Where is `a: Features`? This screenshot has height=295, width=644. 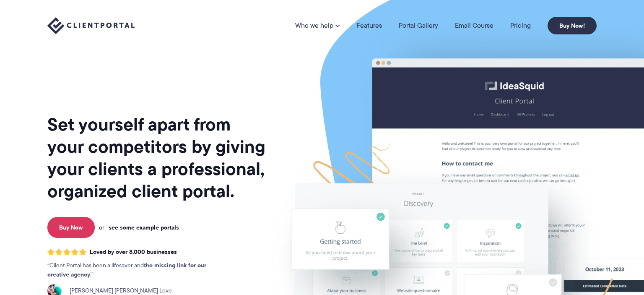
a: Features is located at coordinates (369, 26).